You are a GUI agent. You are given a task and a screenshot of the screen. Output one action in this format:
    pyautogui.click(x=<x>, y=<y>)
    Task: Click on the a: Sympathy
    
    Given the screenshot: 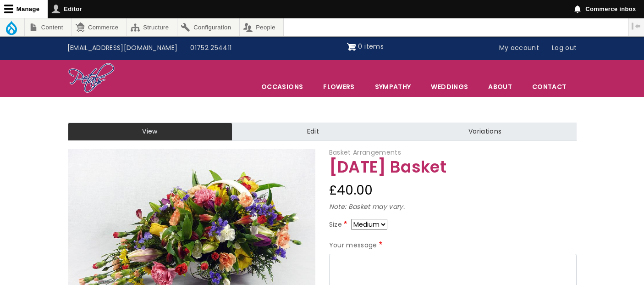 What is the action you would take?
    pyautogui.click(x=393, y=87)
    